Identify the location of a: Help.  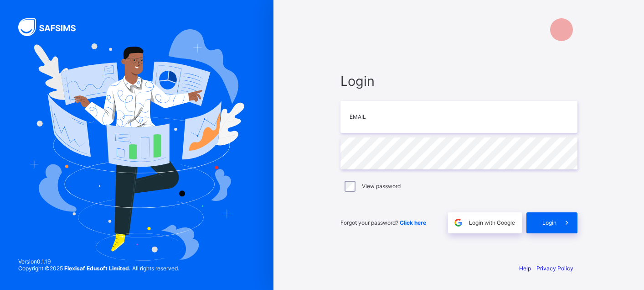
(525, 268).